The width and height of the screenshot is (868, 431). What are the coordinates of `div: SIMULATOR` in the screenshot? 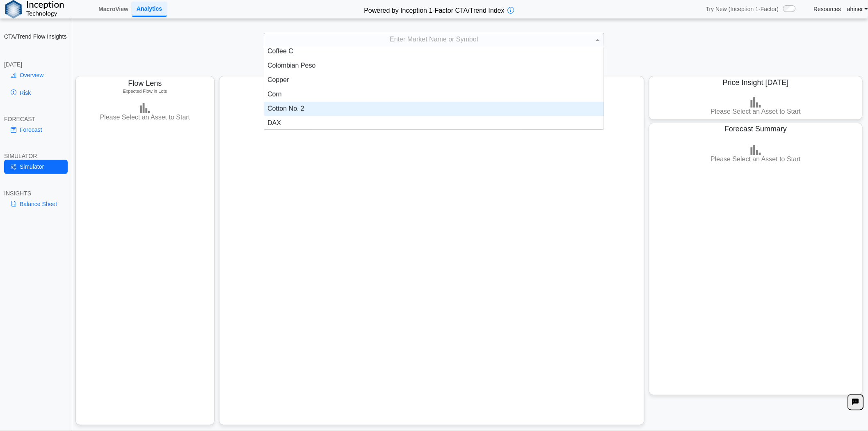 It's located at (36, 156).